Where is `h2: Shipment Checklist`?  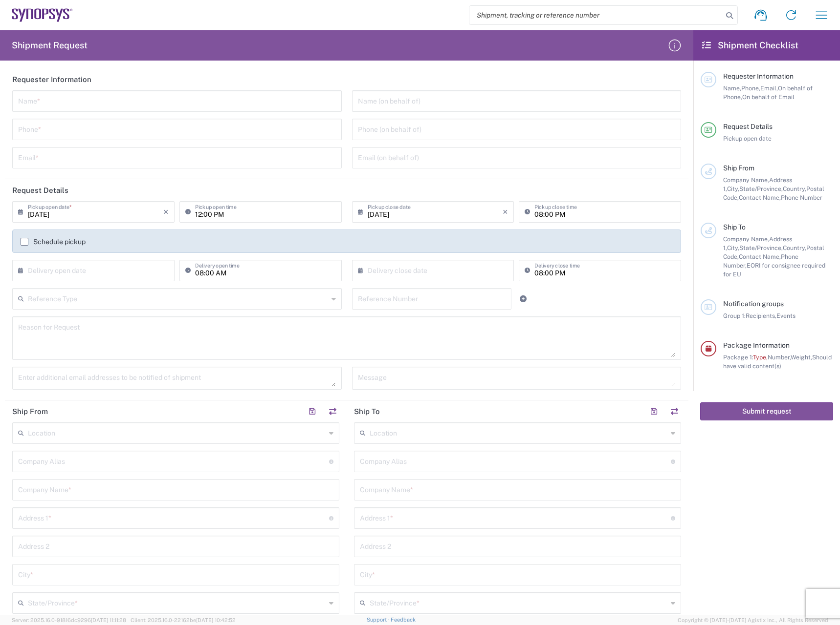
h2: Shipment Checklist is located at coordinates (750, 45).